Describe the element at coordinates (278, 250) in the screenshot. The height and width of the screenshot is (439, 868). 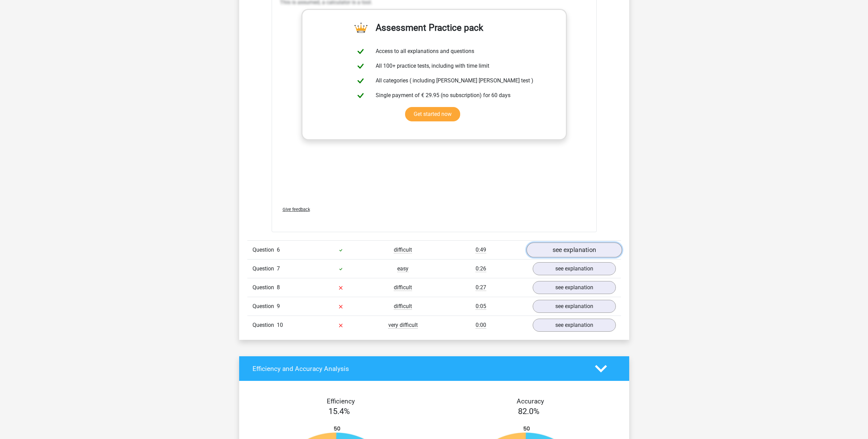
I see `span: 6` at that location.